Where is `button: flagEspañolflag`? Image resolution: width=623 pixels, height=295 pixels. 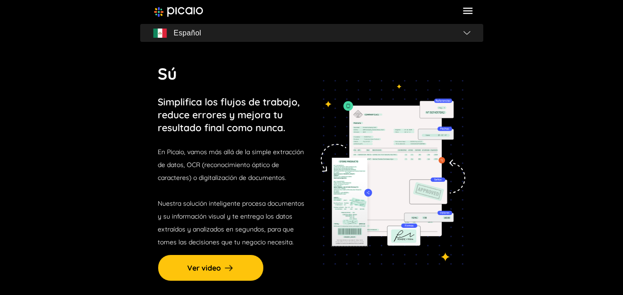 button: flagEspañolflag is located at coordinates (311, 33).